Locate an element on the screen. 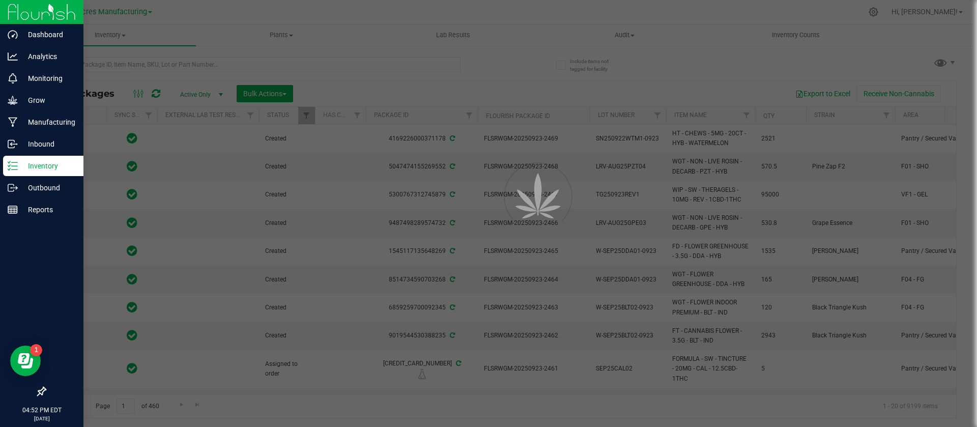 The width and height of the screenshot is (977, 427). inline-svg: Outbound is located at coordinates (13, 188).